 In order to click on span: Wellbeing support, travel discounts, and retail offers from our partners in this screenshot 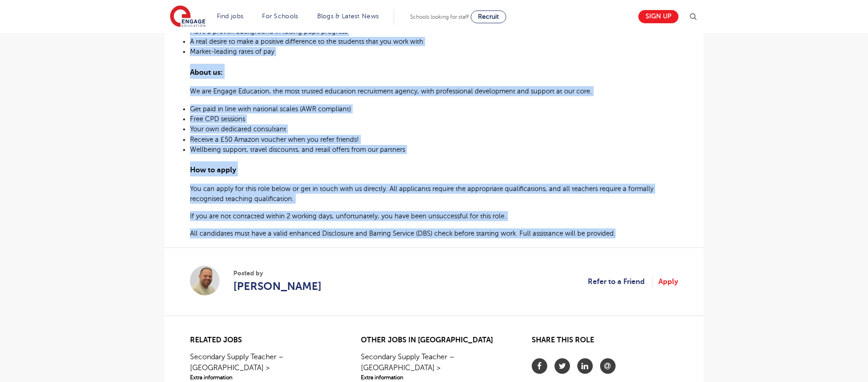, I will do `click(298, 150)`.